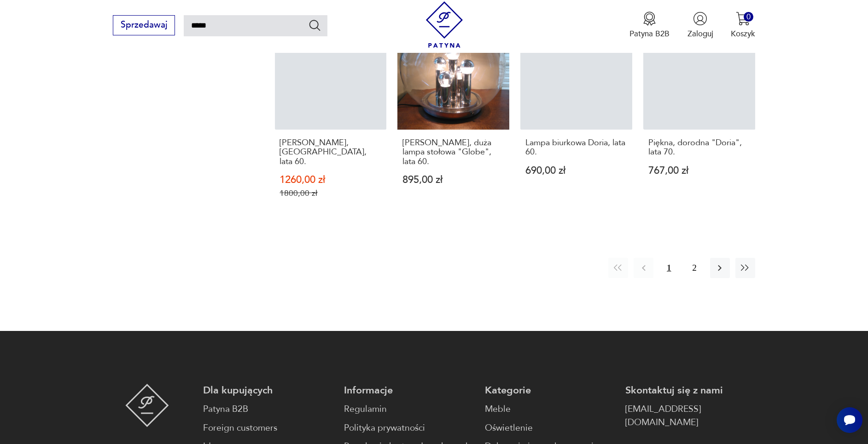 The width and height of the screenshot is (868, 444). I want to click on p: Kategorie, so click(550, 391).